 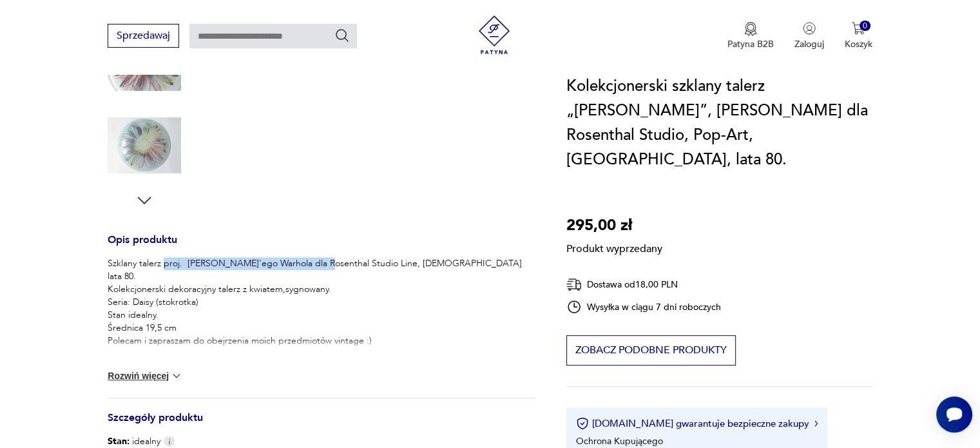 I want to click on button: Zobacz podobne produkty, so click(x=650, y=350).